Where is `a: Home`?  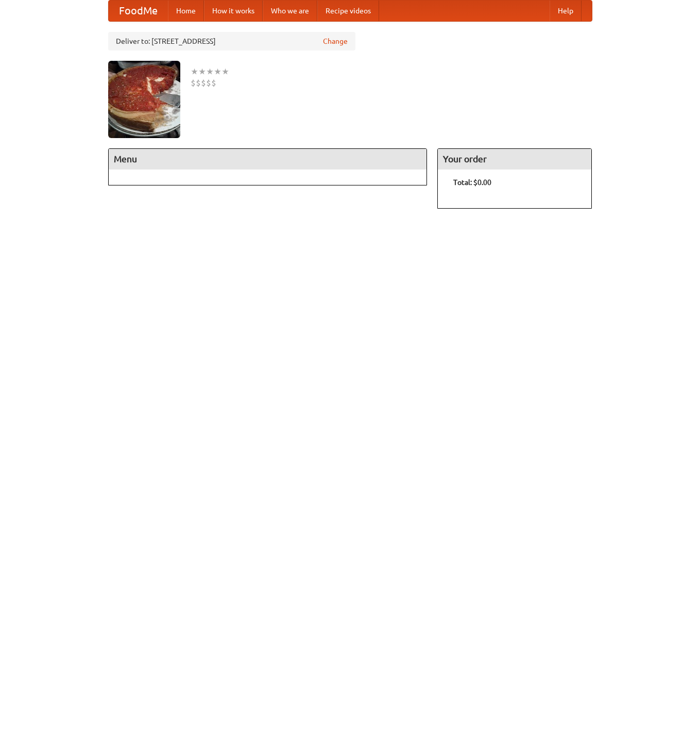 a: Home is located at coordinates (186, 11).